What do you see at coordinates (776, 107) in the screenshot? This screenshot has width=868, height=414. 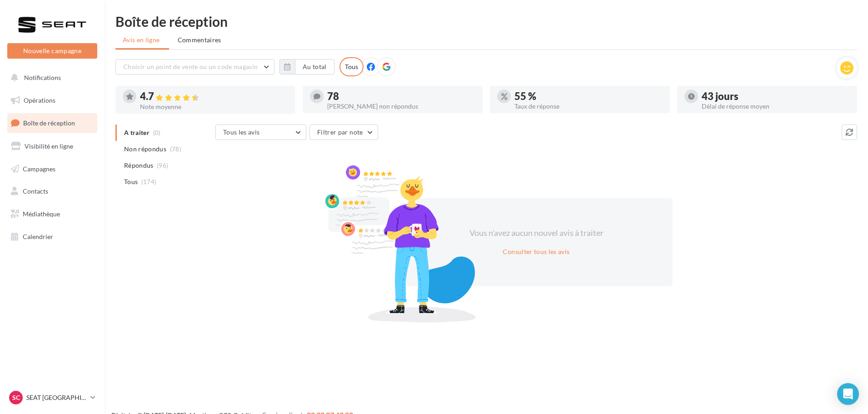 I see `div: Délai de réponse moyen` at bounding box center [776, 107].